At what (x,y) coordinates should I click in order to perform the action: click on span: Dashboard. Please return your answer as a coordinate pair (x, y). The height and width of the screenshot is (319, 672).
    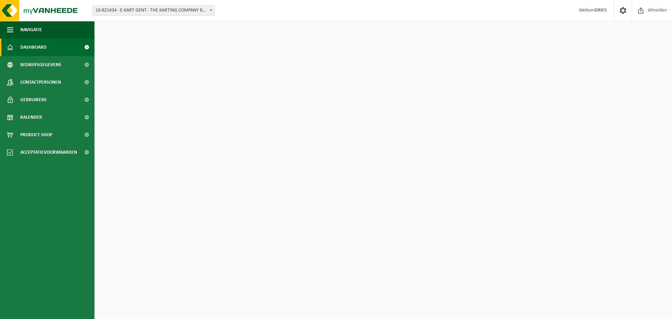
    Looking at the image, I should click on (33, 47).